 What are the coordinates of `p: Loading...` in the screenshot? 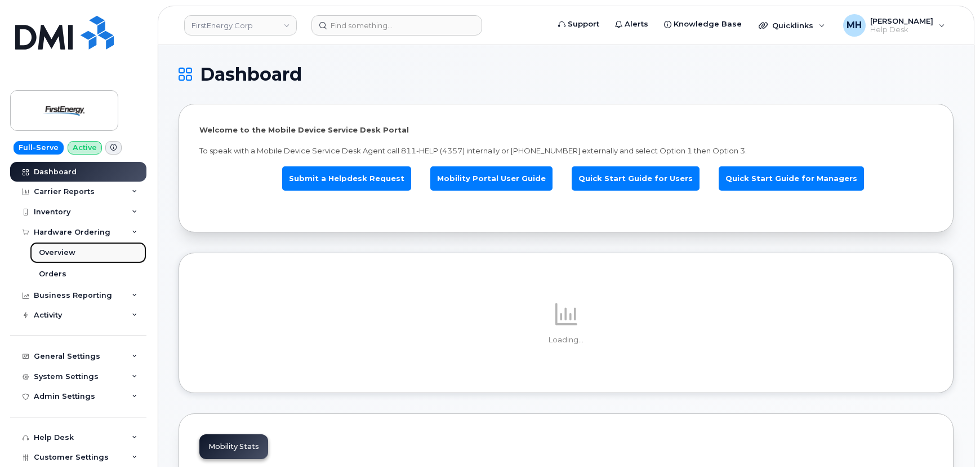 It's located at (566, 340).